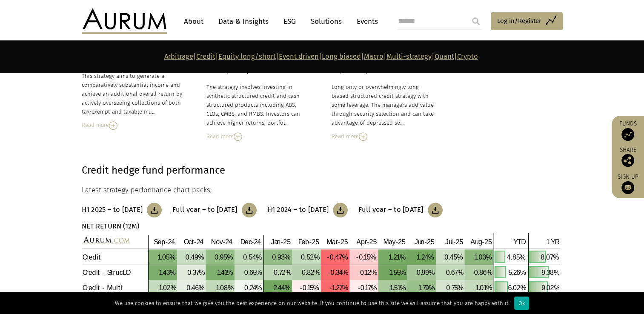 This screenshot has width=644, height=314. What do you see at coordinates (628, 160) in the screenshot?
I see `img: Share this post` at bounding box center [628, 160].